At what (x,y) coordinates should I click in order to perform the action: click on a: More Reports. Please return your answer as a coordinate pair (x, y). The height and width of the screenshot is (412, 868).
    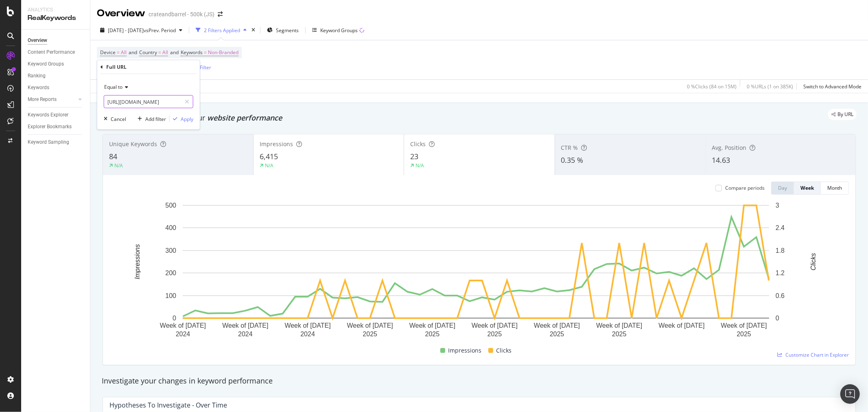
    Looking at the image, I should click on (52, 99).